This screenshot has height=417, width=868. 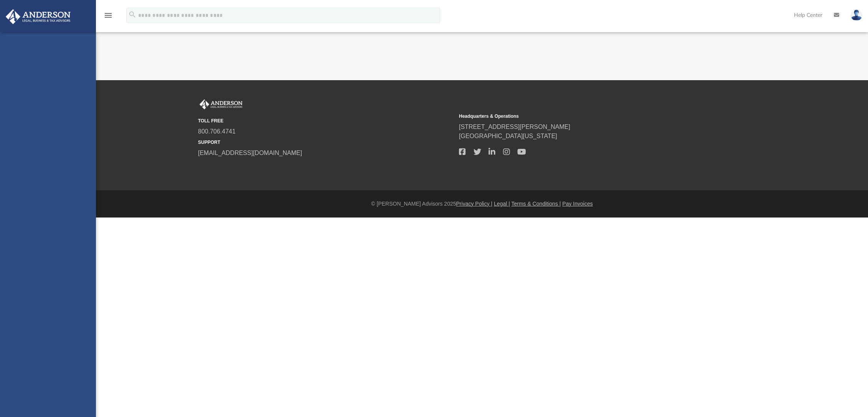 I want to click on a: Pay Invoices, so click(x=577, y=204).